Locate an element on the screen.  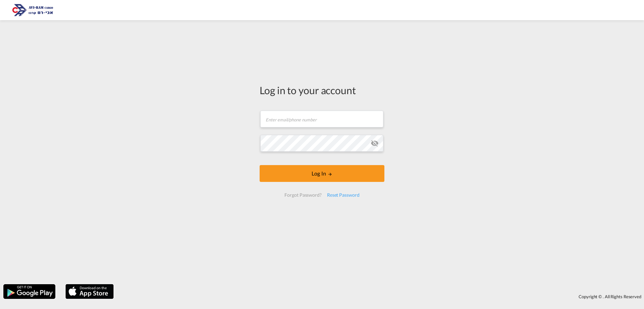
img: google.png is located at coordinates (29, 291).